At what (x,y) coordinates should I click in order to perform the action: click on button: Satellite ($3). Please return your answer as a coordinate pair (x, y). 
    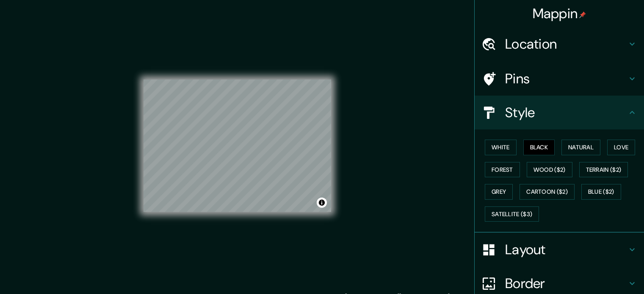
    Looking at the image, I should click on (512, 214).